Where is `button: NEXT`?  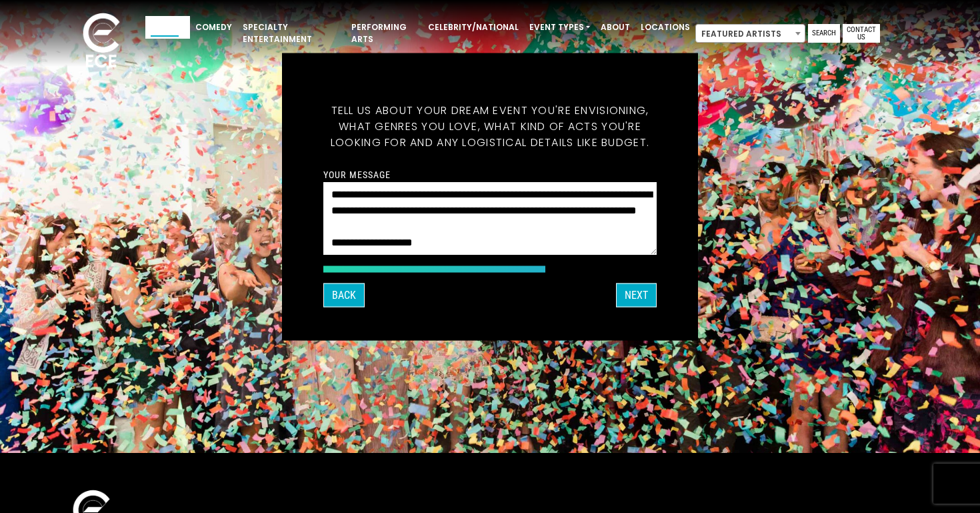
button: NEXT is located at coordinates (636, 295).